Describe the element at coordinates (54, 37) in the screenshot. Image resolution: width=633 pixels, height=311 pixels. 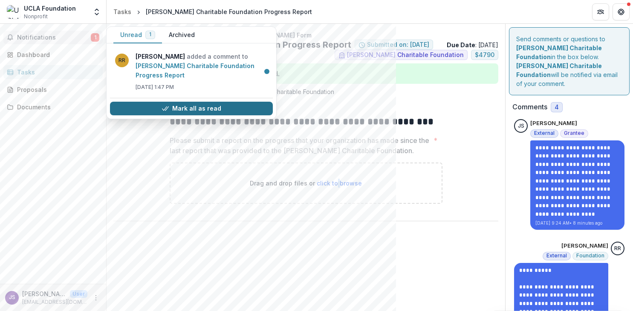
I see `span: Notifications` at that location.